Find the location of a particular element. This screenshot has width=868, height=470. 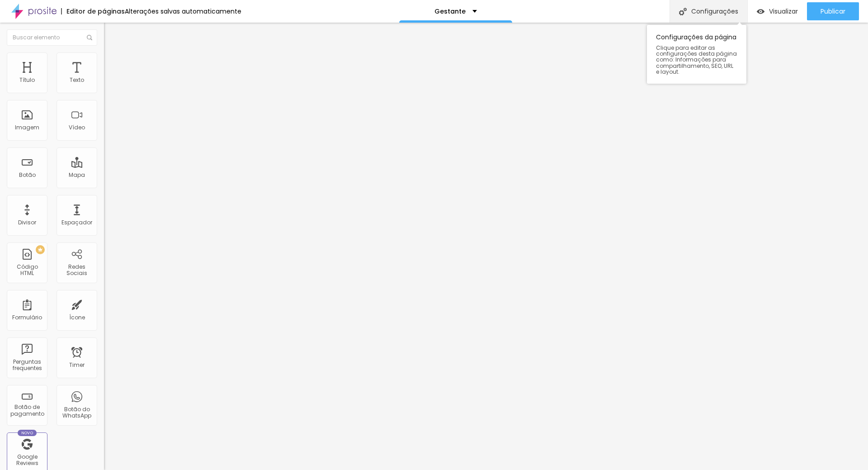

div: Vídeo is located at coordinates (77, 128).